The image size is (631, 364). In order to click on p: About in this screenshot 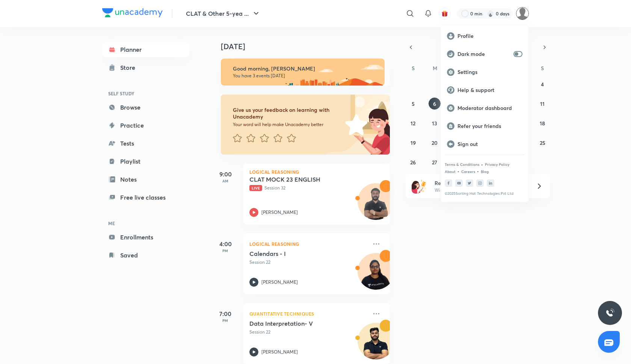, I will do `click(450, 172)`.